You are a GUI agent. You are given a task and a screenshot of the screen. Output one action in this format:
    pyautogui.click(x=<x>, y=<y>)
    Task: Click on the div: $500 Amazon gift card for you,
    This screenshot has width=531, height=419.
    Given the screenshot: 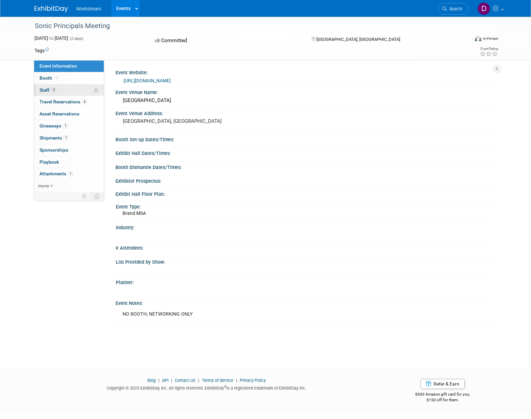 What is the action you would take?
    pyautogui.click(x=442, y=395)
    